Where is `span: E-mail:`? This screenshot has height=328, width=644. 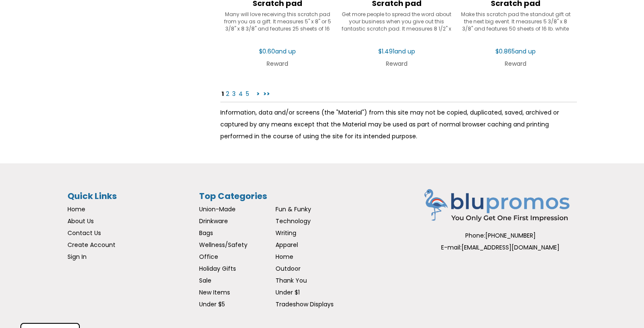
span: E-mail: is located at coordinates (451, 247).